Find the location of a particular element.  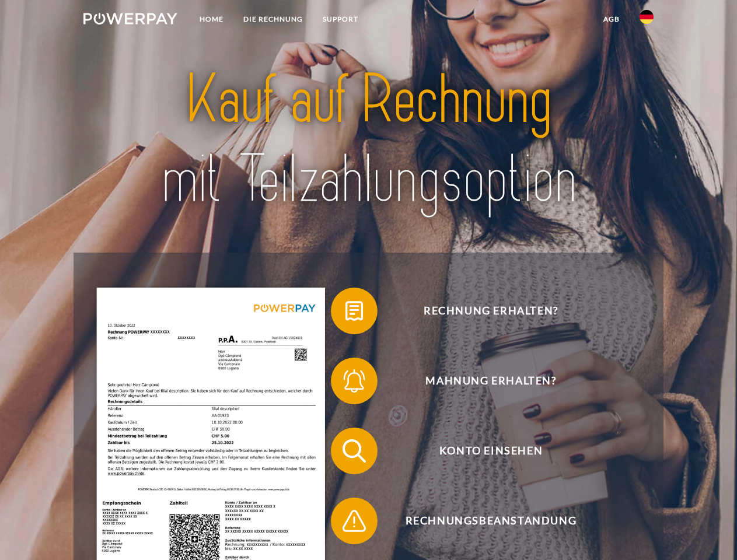

a: Mahnung erhalten? is located at coordinates (482, 381).